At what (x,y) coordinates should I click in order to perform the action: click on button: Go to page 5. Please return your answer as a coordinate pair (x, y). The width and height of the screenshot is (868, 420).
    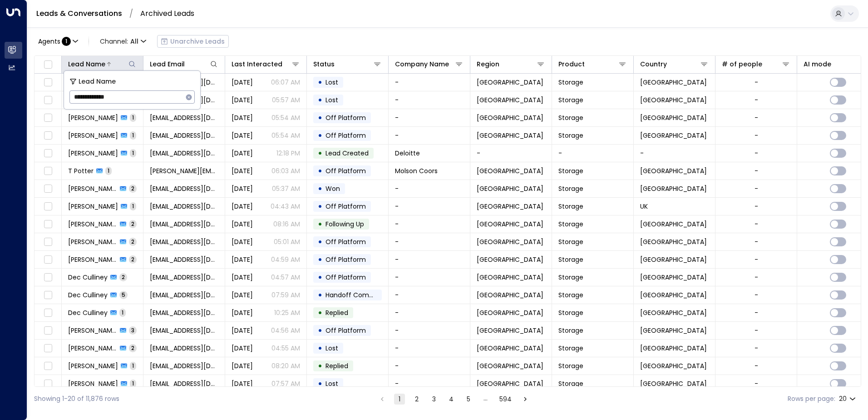
    Looking at the image, I should click on (469, 399).